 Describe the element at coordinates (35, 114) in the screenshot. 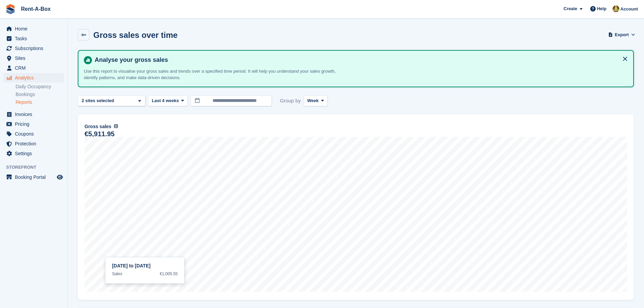

I see `span: Invoices` at that location.